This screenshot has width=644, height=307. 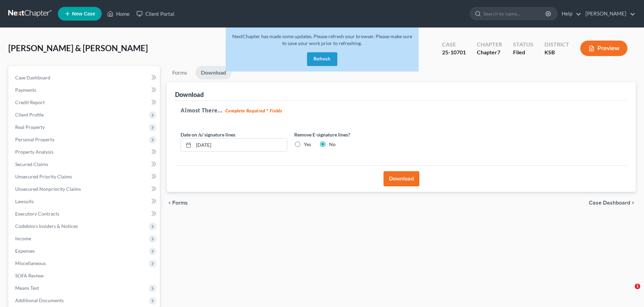 What do you see at coordinates (29, 115) in the screenshot?
I see `span: Client Profile` at bounding box center [29, 115].